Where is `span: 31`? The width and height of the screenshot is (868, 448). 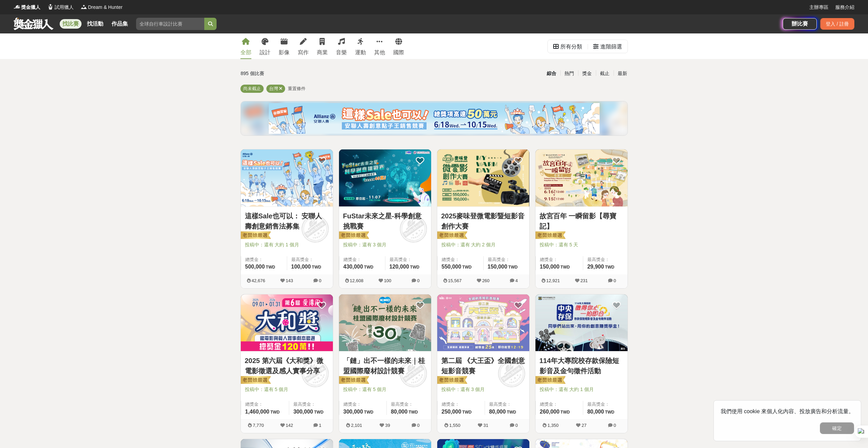
span: 31 is located at coordinates (486, 425).